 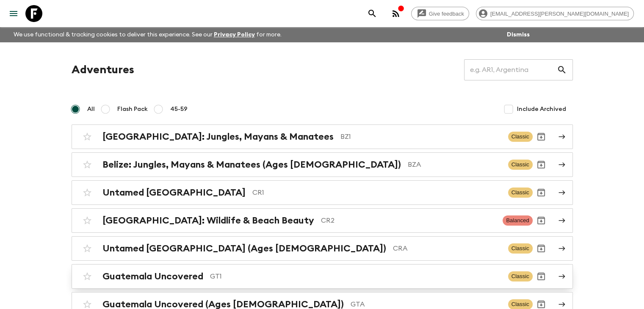 What do you see at coordinates (153, 276) in the screenshot?
I see `h2: Guatemala Uncovered` at bounding box center [153, 276].